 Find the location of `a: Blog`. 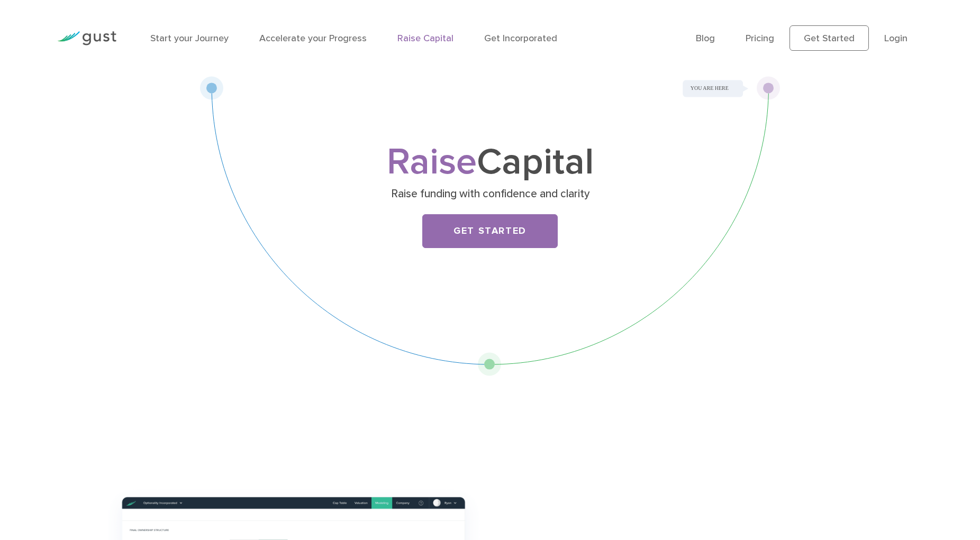

a: Blog is located at coordinates (705, 38).